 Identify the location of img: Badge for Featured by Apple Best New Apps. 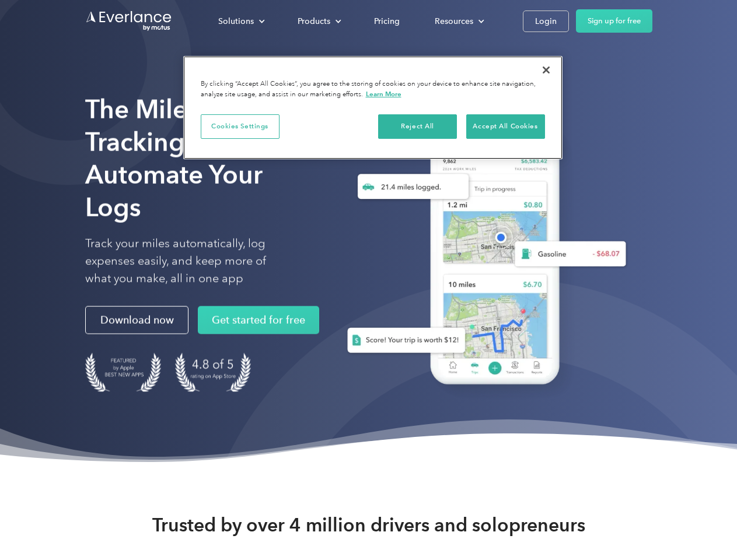
(123, 372).